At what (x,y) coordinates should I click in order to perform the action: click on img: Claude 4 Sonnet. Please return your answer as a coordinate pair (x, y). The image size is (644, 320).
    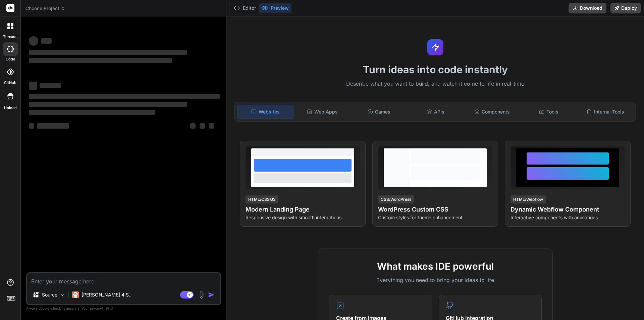
    Looking at the image, I should click on (76, 295).